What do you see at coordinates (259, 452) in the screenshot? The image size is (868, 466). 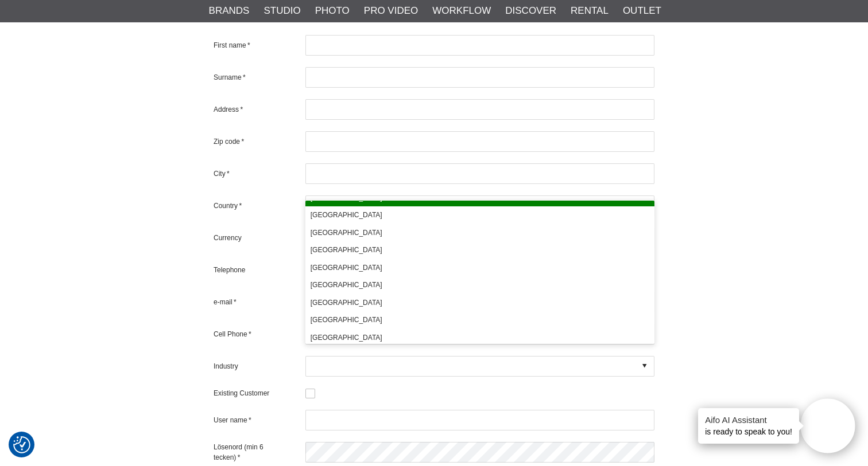 I see `label: Lösenord (min 6 tecken)` at bounding box center [259, 452].